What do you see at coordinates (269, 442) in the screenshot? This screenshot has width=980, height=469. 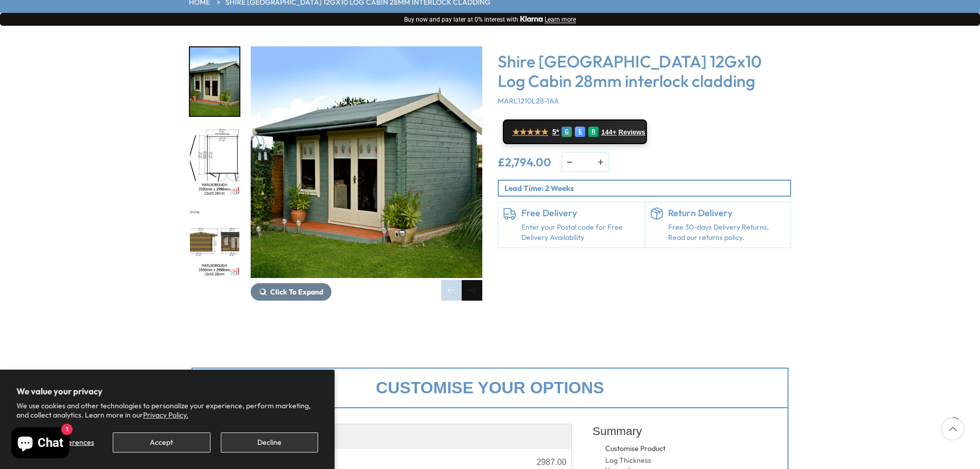 I see `button: Decline` at bounding box center [269, 442].